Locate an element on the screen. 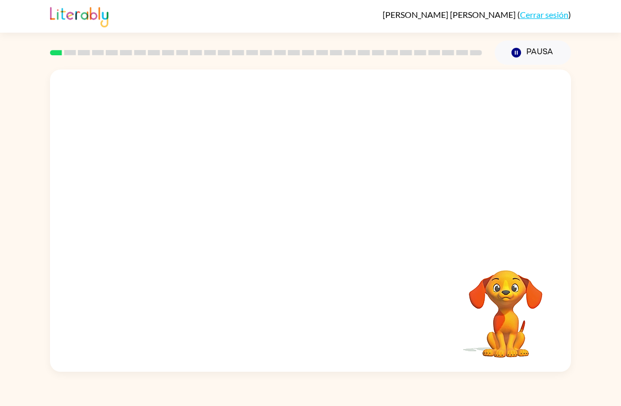 This screenshot has width=621, height=406. video: Tu navegador debe admitir la reproducción de archivos .mp4 para usar Literably. Intenta usar otro... is located at coordinates (506, 306).